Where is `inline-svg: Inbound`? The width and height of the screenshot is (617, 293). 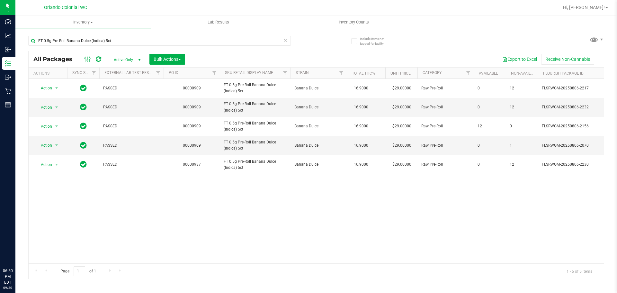 inline-svg: Inbound is located at coordinates (8, 49).